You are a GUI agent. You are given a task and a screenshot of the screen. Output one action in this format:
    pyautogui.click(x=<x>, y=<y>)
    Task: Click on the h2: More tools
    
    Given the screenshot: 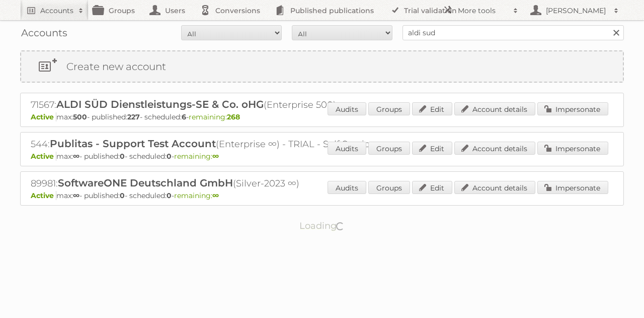 What is the action you would take?
    pyautogui.click(x=483, y=11)
    